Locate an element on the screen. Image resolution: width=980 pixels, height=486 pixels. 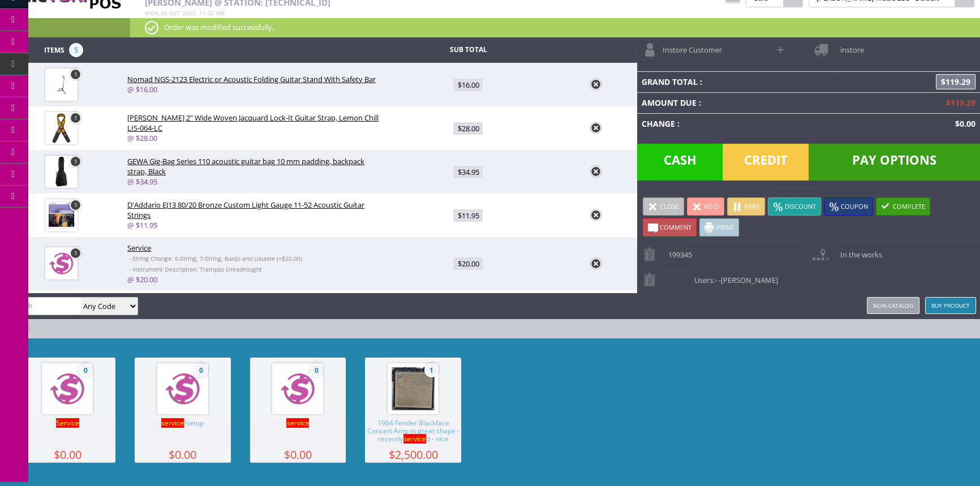
span: $34.95 is located at coordinates (468, 172).